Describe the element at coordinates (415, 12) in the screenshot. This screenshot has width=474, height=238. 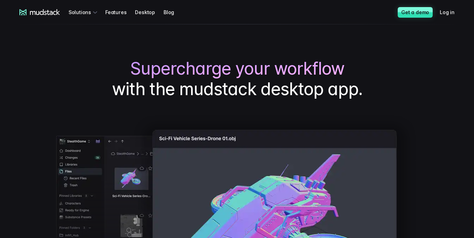
I see `a: Get a demo` at that location.